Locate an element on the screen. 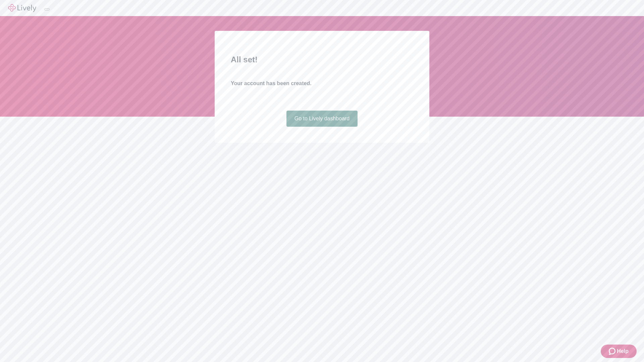 The width and height of the screenshot is (644, 362). h4: Your account has been created. is located at coordinates (322, 84).